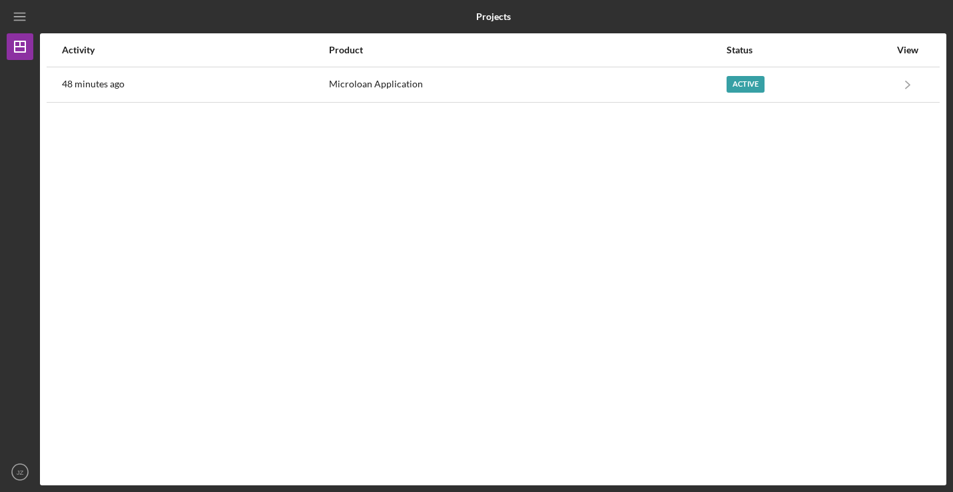 This screenshot has width=953, height=492. What do you see at coordinates (808, 50) in the screenshot?
I see `div: Status` at bounding box center [808, 50].